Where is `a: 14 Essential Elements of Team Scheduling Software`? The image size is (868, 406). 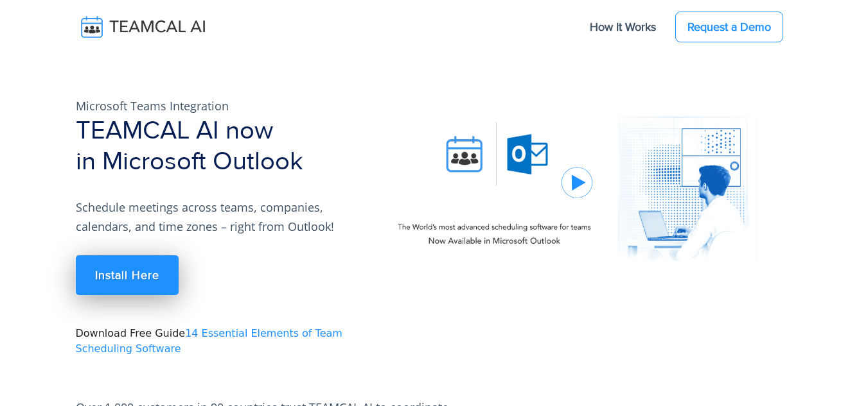
a: 14 Essential Elements of Team Scheduling Software is located at coordinates (209, 341).